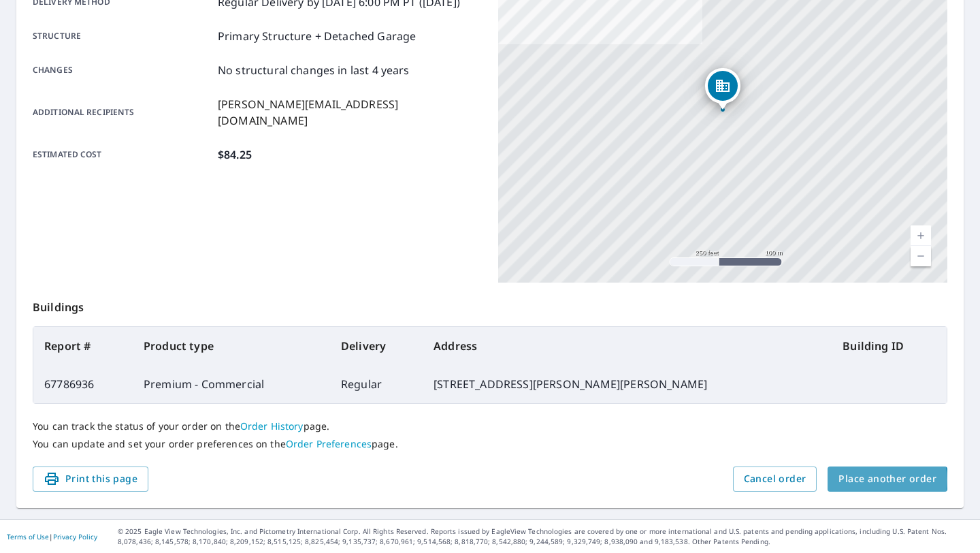 Image resolution: width=980 pixels, height=553 pixels. Describe the element at coordinates (775, 479) in the screenshot. I see `button: Cancel order` at that location.